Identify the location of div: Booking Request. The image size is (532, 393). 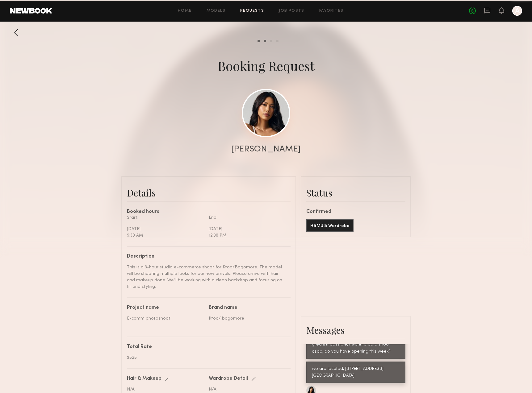
(266, 66).